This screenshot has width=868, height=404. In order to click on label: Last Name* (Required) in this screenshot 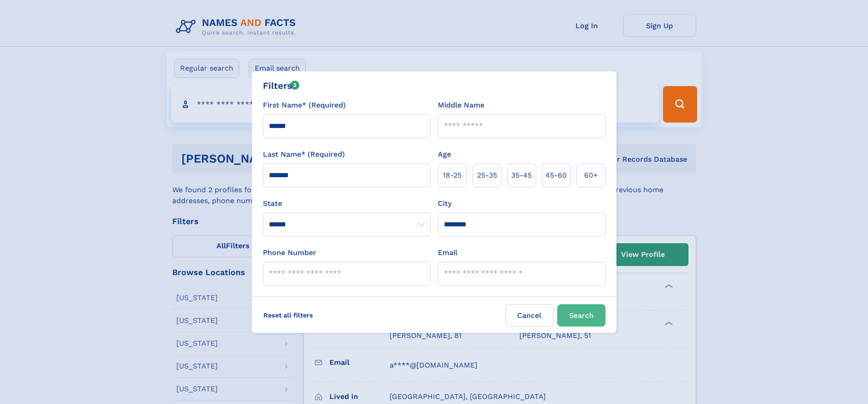, I will do `click(304, 154)`.